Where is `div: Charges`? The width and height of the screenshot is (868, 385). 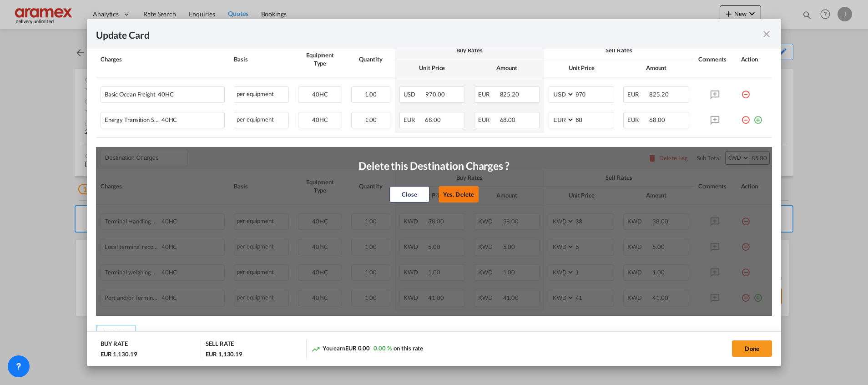 div: Charges is located at coordinates (162, 59).